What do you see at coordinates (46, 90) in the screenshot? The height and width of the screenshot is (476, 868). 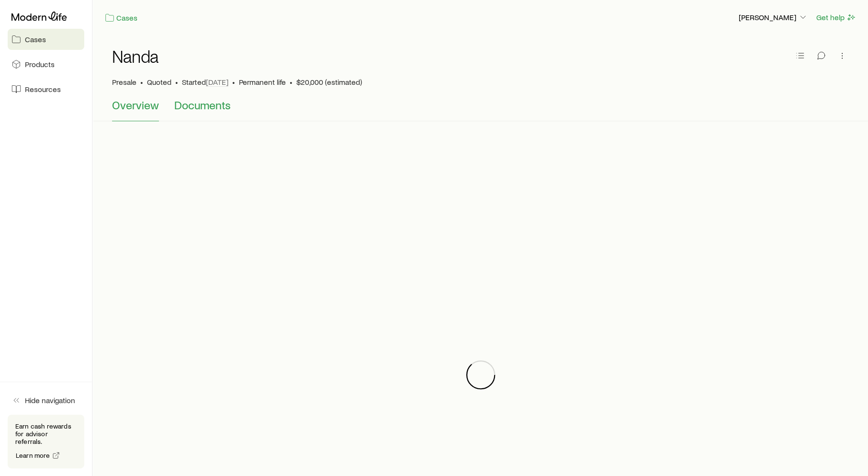 I see `a: Resources` at bounding box center [46, 90].